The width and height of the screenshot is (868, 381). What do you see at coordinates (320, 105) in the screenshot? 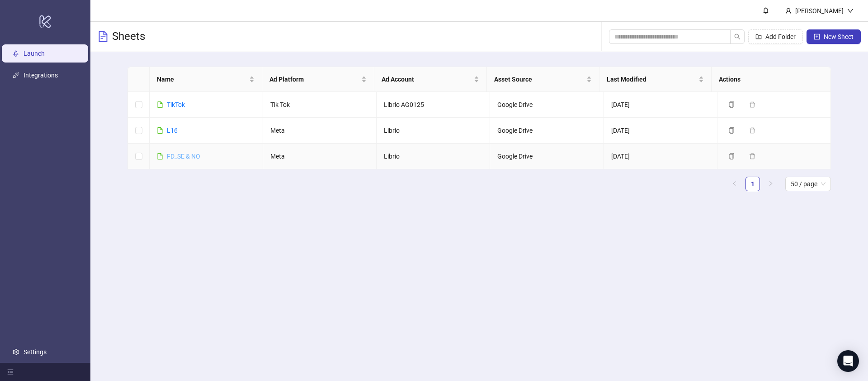
I see `td: Tik Tok` at bounding box center [320, 105].